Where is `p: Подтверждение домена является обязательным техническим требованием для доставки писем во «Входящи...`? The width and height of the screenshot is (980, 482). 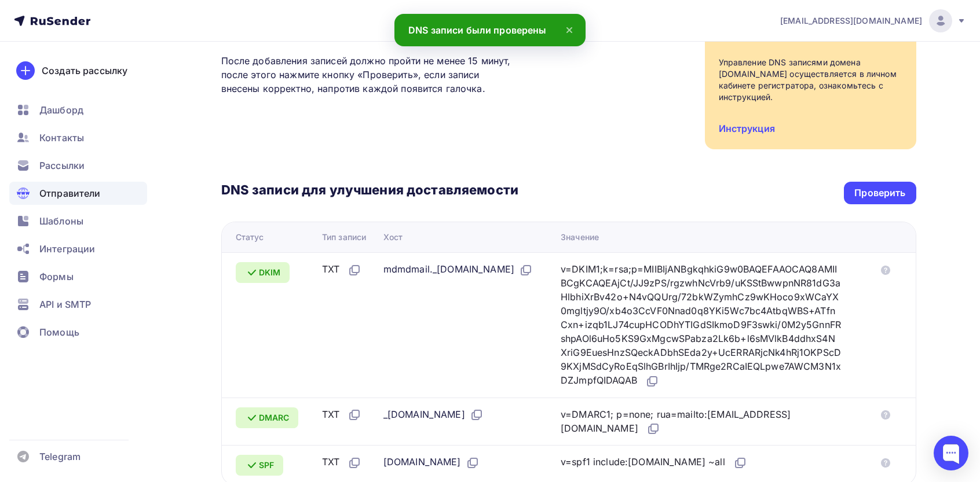
p: Подтверждение домена является обязательным техническим требованием для доставки писем во «Входящи... is located at coordinates (369, 54).